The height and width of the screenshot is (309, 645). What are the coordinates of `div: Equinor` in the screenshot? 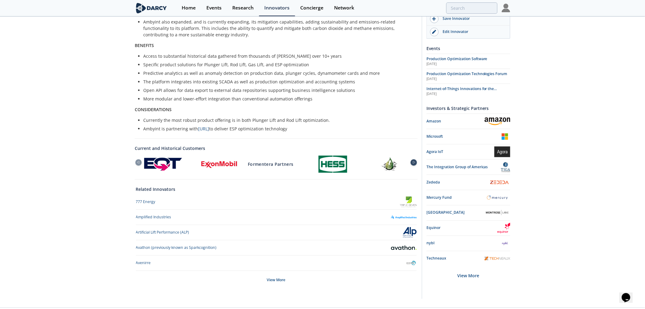 It's located at (462, 228).